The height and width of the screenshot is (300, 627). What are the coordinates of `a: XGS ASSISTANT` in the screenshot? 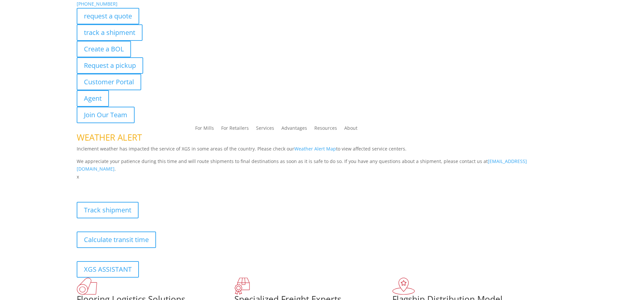 It's located at (108, 269).